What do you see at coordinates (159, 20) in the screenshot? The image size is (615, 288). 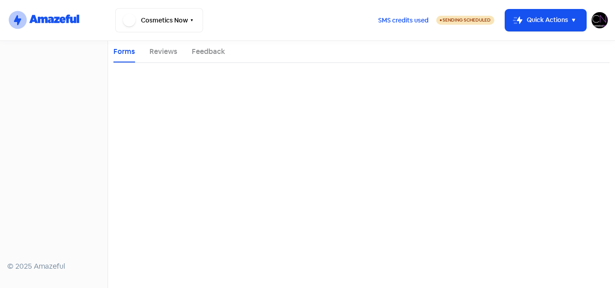 I see `button: Cosmetics Now` at bounding box center [159, 20].